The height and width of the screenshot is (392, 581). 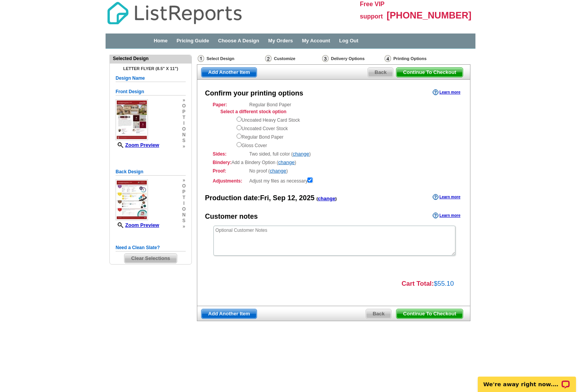 I want to click on div: Select Design, so click(x=230, y=59).